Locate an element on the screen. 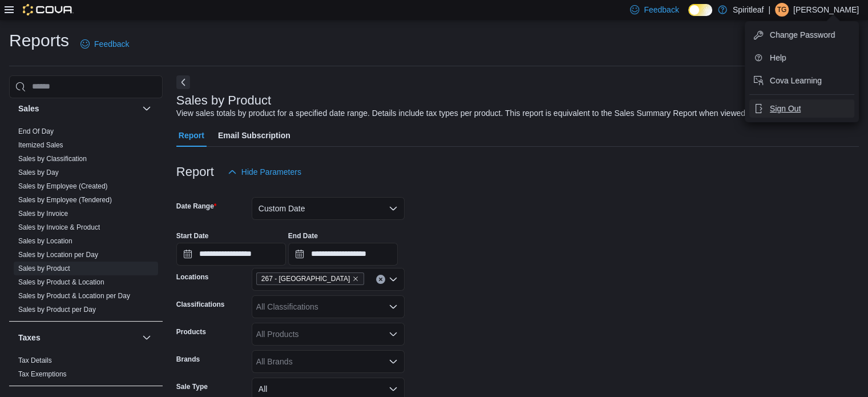 The width and height of the screenshot is (868, 397). h3: Sales by Product is located at coordinates (224, 101).